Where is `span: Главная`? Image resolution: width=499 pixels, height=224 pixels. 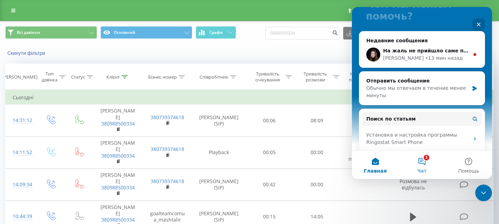
span: Главная is located at coordinates (23, 164).